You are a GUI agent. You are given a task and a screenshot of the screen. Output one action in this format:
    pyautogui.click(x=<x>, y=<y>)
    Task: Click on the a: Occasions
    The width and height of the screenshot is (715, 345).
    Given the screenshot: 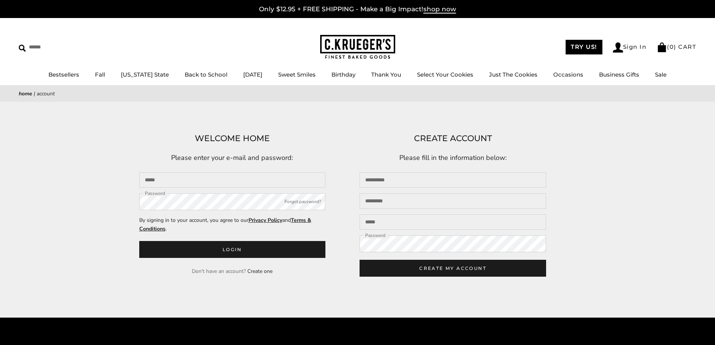 What is the action you would take?
    pyautogui.click(x=568, y=74)
    